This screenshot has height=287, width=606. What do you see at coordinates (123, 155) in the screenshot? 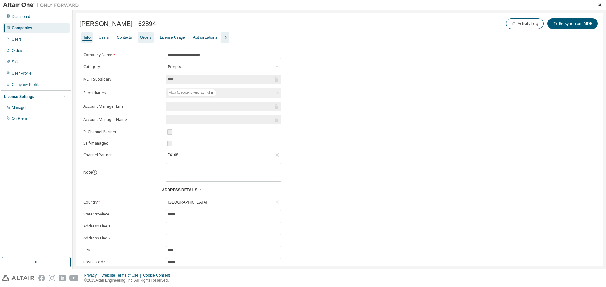
I see `label: Channel Partner` at bounding box center [123, 155].